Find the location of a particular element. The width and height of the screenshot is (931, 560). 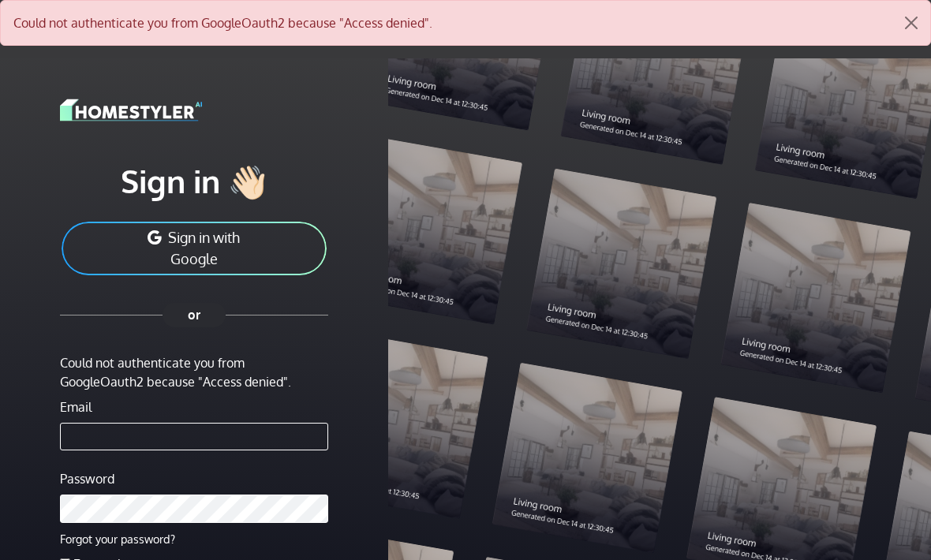

label: Password is located at coordinates (87, 479).